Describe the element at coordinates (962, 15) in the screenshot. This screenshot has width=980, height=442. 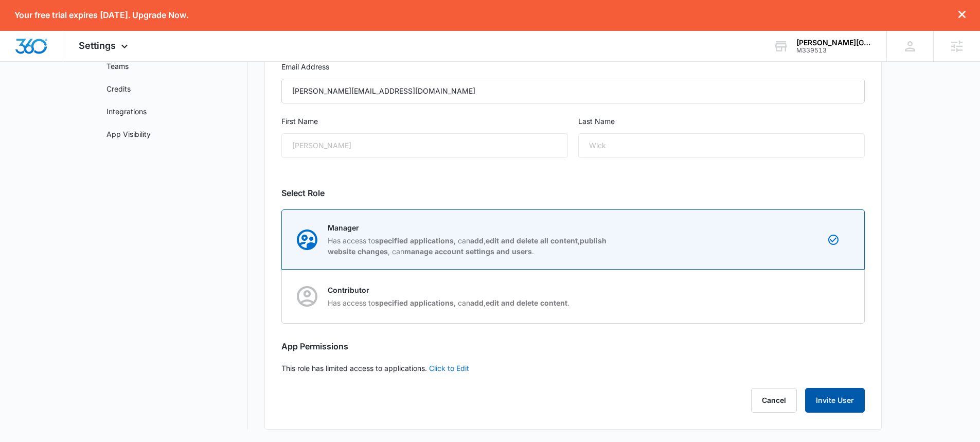
I see `button: dismiss this dialog` at that location.